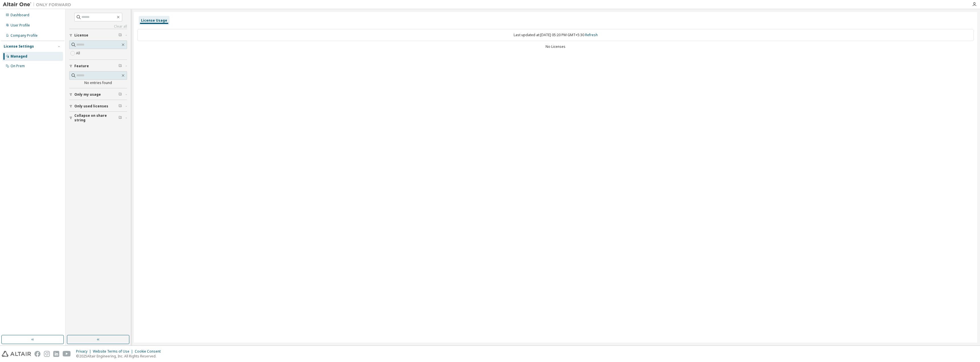  I want to click on a: Clear all, so click(98, 26).